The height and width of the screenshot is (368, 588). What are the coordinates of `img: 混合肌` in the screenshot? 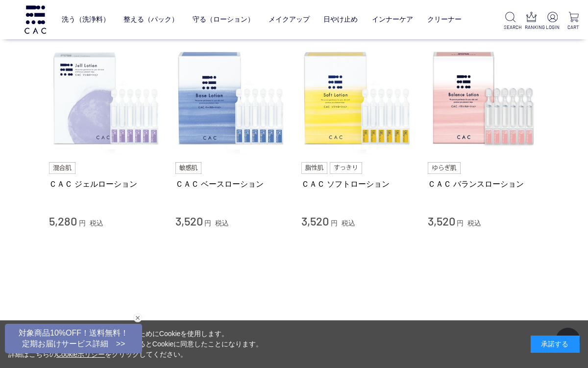 It's located at (62, 167).